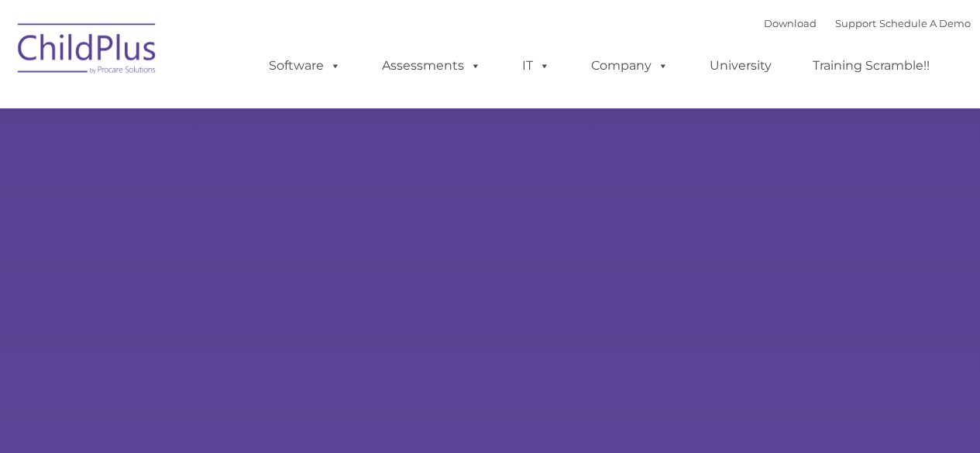  Describe the element at coordinates (871, 66) in the screenshot. I see `a: Training Scramble!!` at that location.